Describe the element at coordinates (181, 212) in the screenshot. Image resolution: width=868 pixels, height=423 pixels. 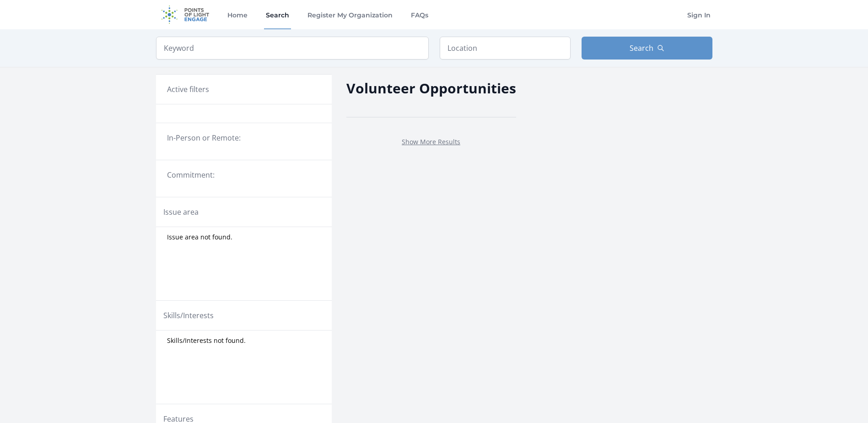
I see `legend: Issue area` at that location.